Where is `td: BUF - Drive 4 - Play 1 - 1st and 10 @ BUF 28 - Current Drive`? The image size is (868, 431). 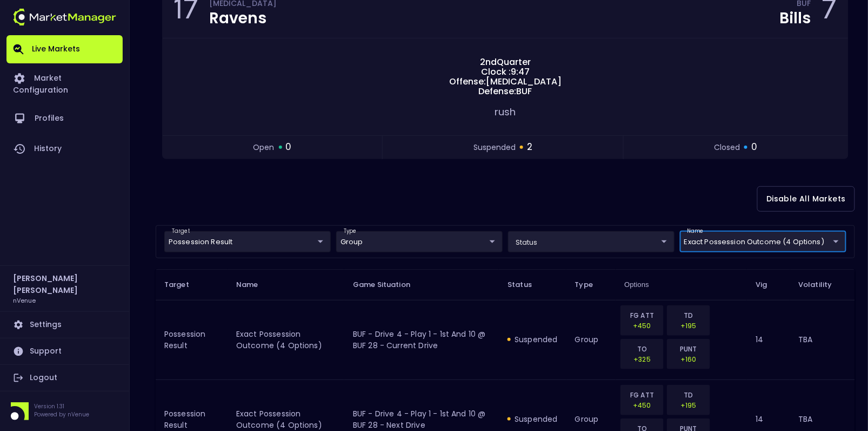
td: BUF - Drive 4 - Play 1 - 1st and 10 @ BUF 28 - Current Drive is located at coordinates (421, 339).